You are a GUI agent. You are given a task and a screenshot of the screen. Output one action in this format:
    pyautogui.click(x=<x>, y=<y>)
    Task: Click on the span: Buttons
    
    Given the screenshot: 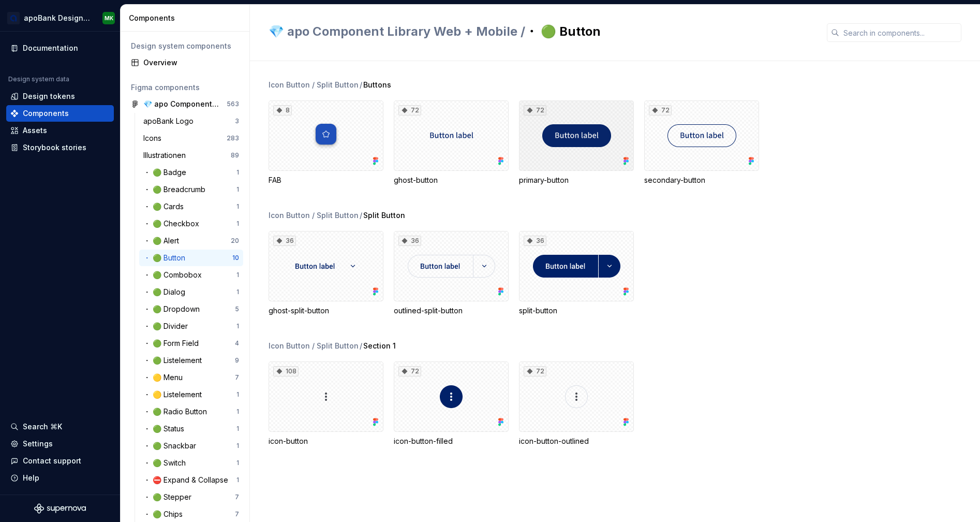 What is the action you would take?
    pyautogui.click(x=378, y=85)
    